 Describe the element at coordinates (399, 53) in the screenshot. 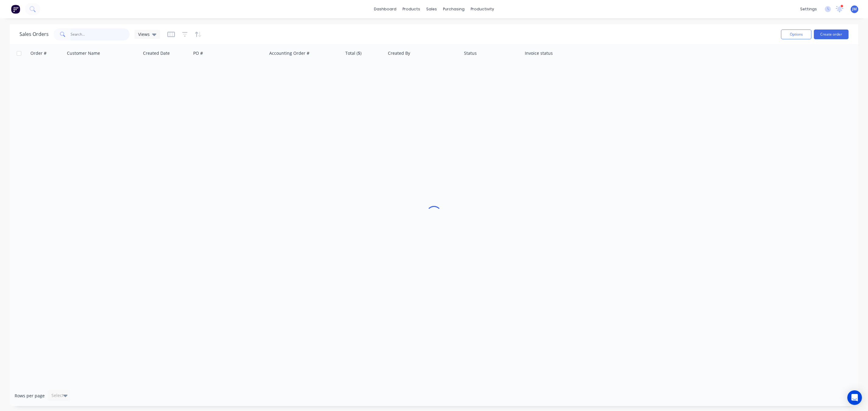

I see `div: Created By` at that location.